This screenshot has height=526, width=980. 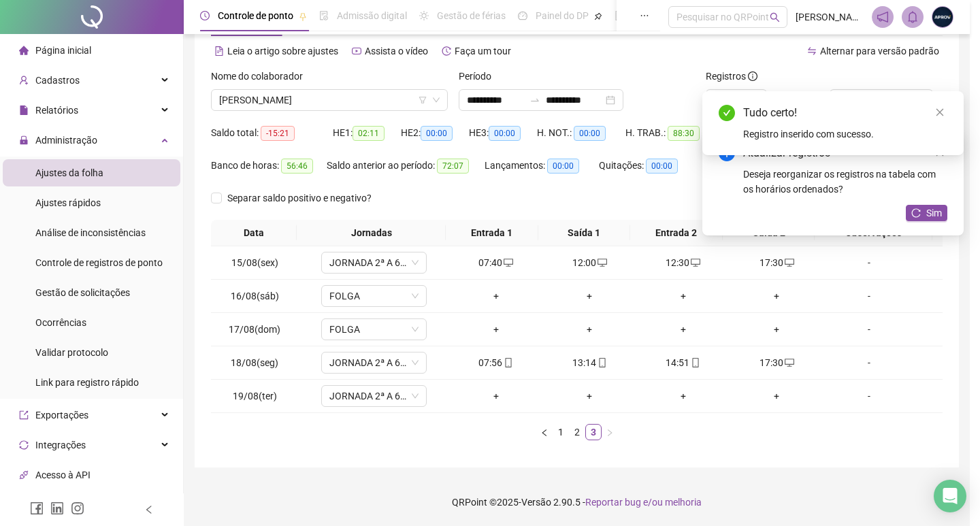 What do you see at coordinates (941, 112) in the screenshot?
I see `span: close` at bounding box center [941, 112].